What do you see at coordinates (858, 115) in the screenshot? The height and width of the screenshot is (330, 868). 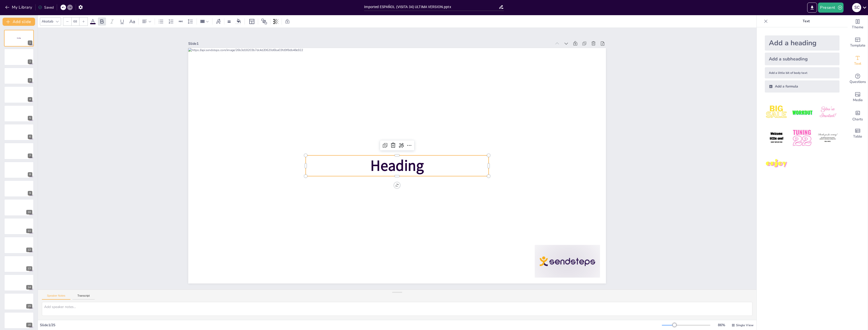 I see `div: Add charts and graphs` at bounding box center [858, 115].